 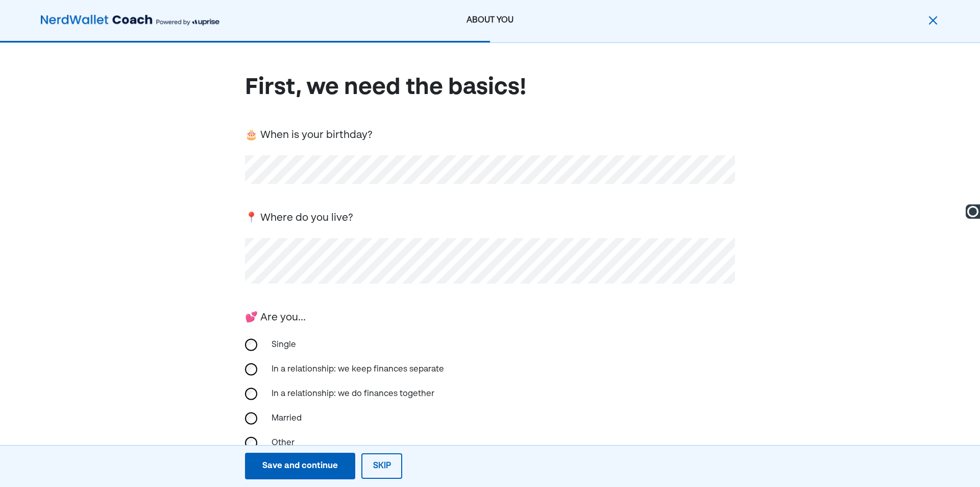 I want to click on div: 💕 Are you..., so click(x=275, y=317).